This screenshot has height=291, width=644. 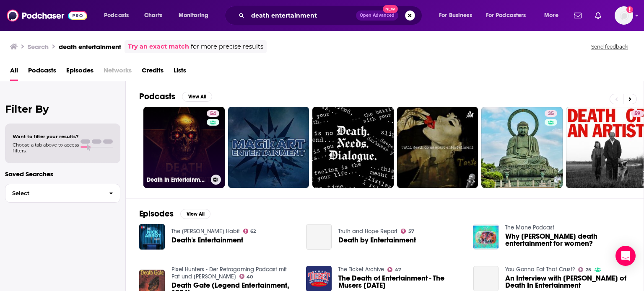 What do you see at coordinates (253, 232) in the screenshot?
I see `span: 62` at bounding box center [253, 232].